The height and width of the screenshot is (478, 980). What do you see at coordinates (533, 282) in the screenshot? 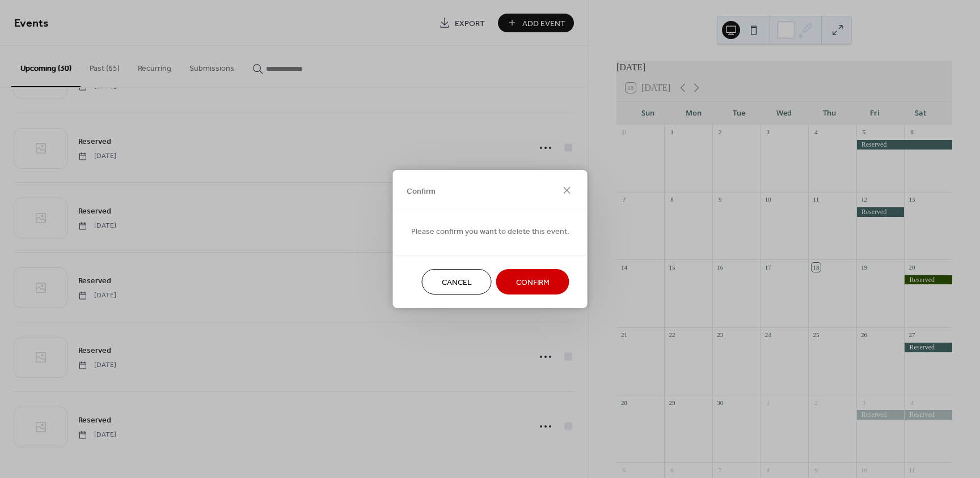
I see `button: Confirm` at bounding box center [533, 282].